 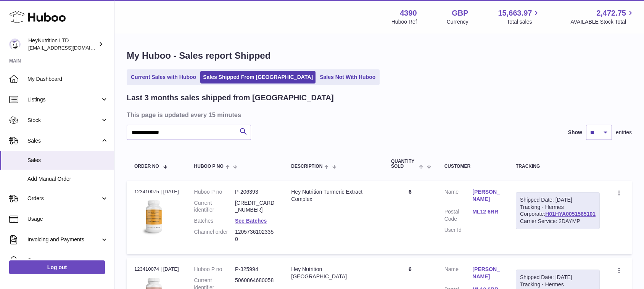 What do you see at coordinates (558, 221) in the screenshot?
I see `div: Carrier Service: 2DAYMP` at bounding box center [558, 221].